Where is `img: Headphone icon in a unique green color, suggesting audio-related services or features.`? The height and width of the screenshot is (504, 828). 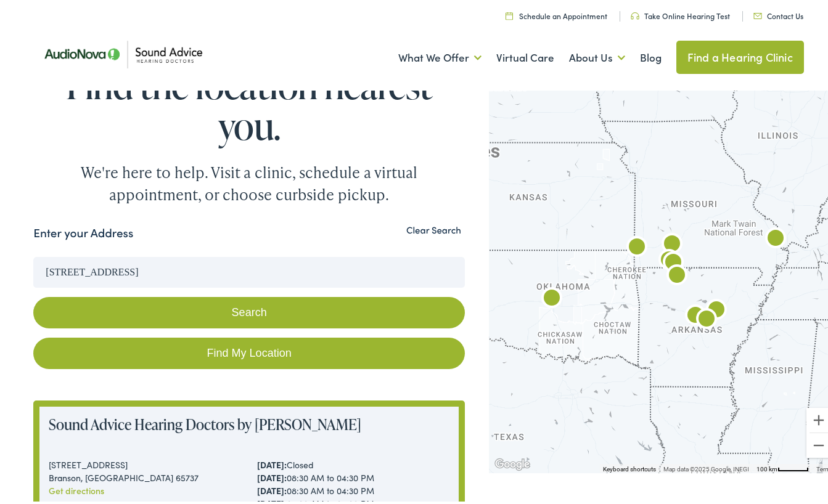 img: Headphone icon in a unique green color, suggesting audio-related services or features. is located at coordinates (635, 13).